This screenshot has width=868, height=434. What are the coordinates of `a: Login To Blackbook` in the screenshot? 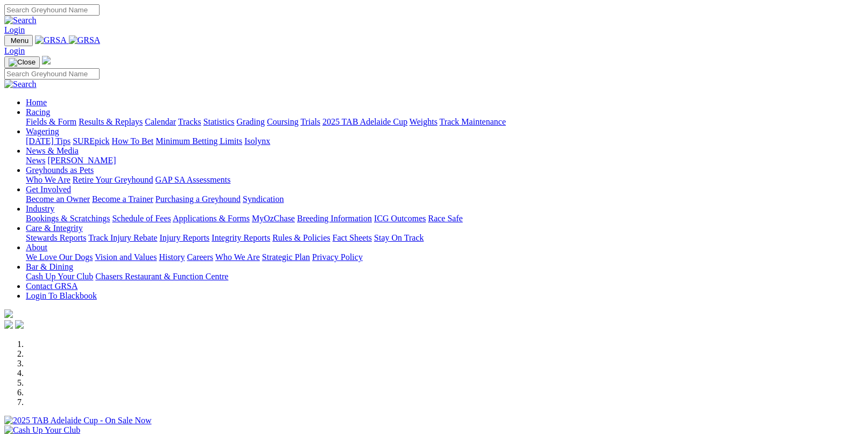 It's located at (62, 296).